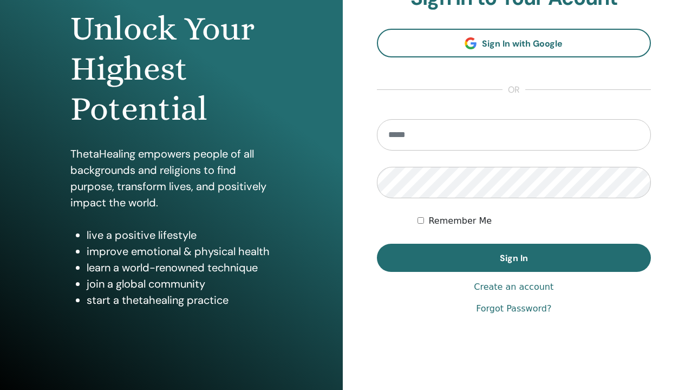 Image resolution: width=685 pixels, height=390 pixels. I want to click on li: live a positive lifestyle, so click(179, 235).